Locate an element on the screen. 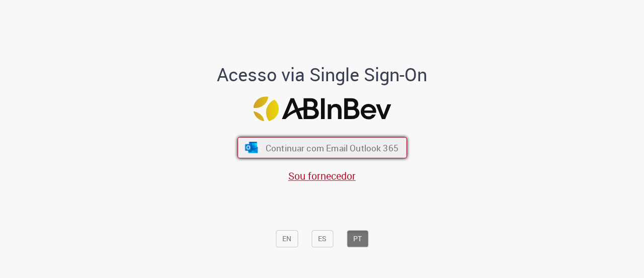  h1: Acesso via Single Sign-On is located at coordinates (322, 74).